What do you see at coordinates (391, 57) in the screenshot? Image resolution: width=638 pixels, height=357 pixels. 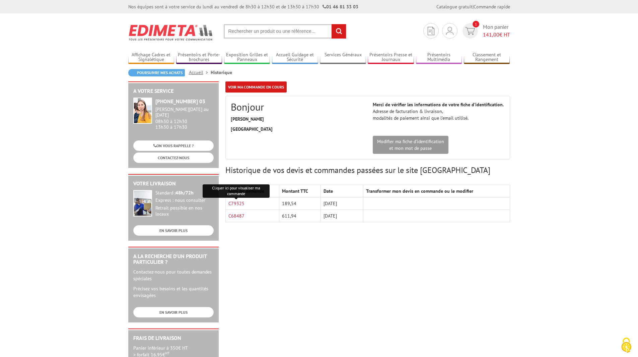 I see `a: Présentoirs Presse et Journaux` at bounding box center [391, 57].